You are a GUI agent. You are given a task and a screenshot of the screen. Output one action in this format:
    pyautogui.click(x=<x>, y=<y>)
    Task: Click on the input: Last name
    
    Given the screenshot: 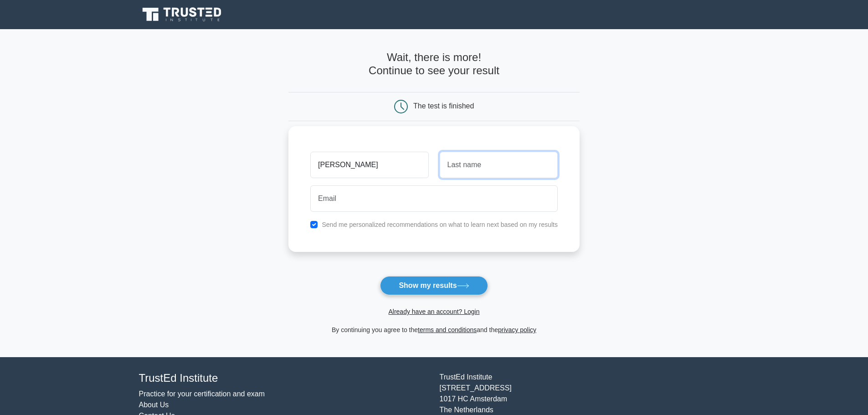 What is the action you would take?
    pyautogui.click(x=499, y=165)
    